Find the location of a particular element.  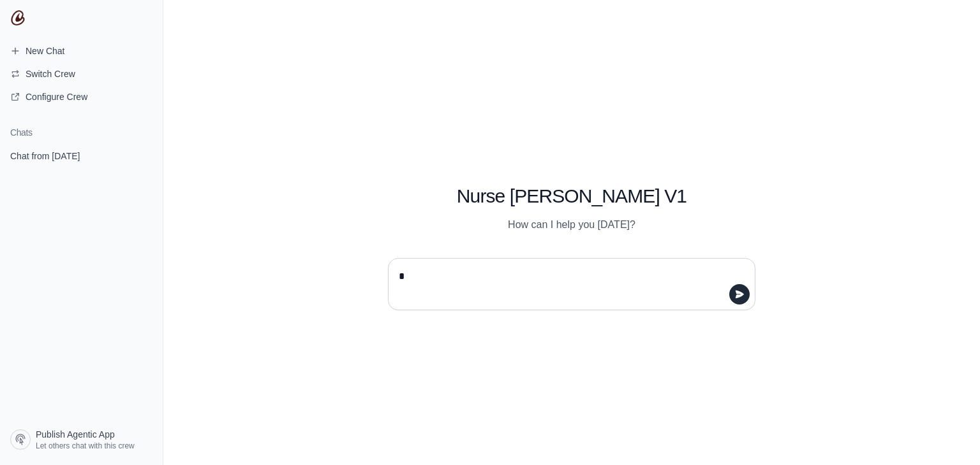

button: Switch Crew is located at coordinates (81, 74).